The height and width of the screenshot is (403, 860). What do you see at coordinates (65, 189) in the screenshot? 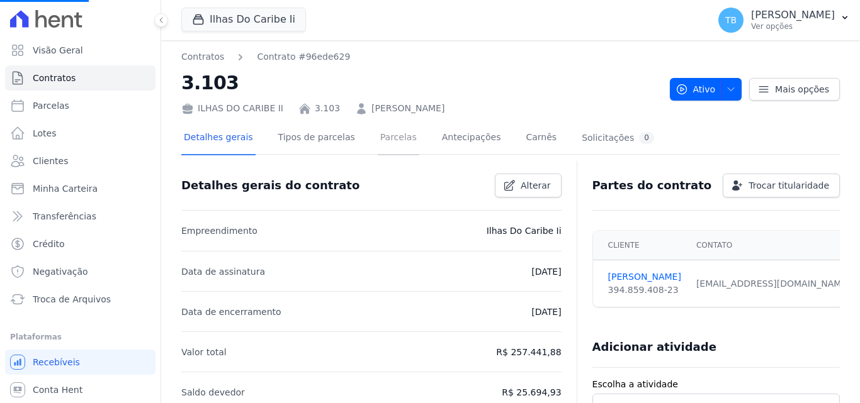
I see `span: Minha Carteira` at bounding box center [65, 189].